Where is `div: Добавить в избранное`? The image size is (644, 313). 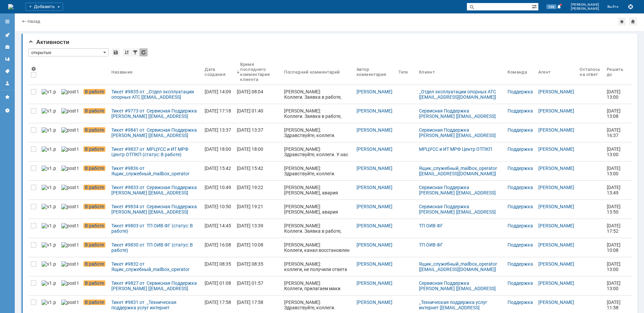 div: Добавить в избранное is located at coordinates (622, 21).